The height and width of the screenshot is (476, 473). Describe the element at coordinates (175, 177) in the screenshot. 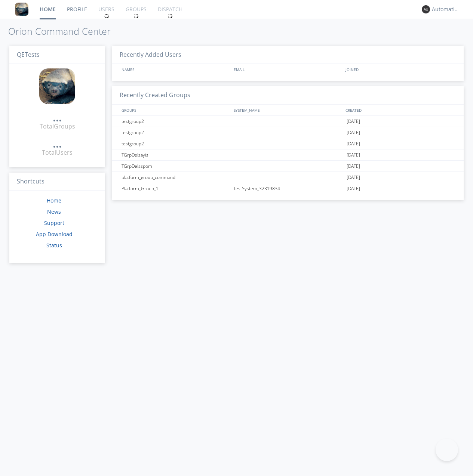

I see `div: platform_group_command` at that location.